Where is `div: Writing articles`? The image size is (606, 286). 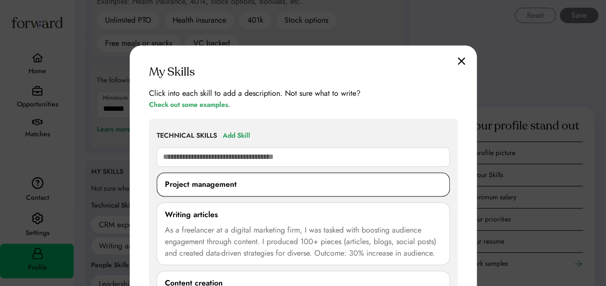 div: Writing articles is located at coordinates (191, 214).